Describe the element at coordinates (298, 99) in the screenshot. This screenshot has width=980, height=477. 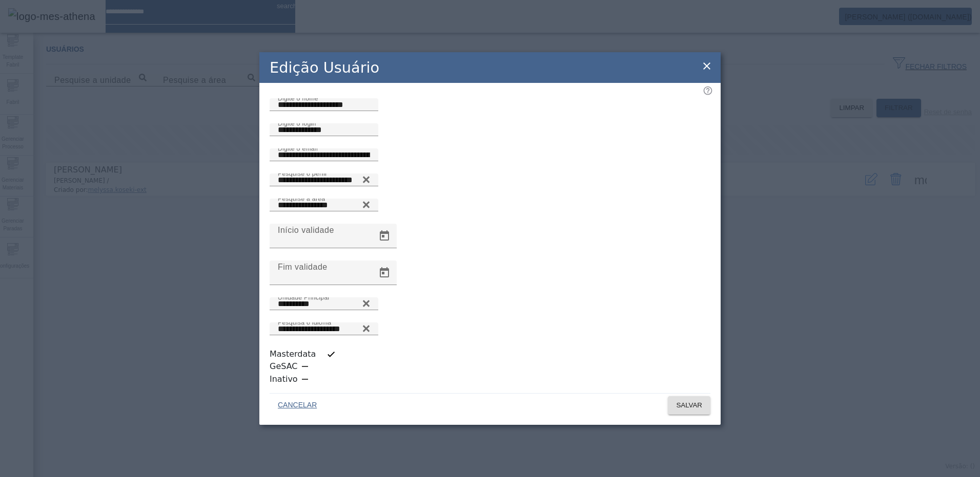
I see `mat-label: Digite o nome` at that location.